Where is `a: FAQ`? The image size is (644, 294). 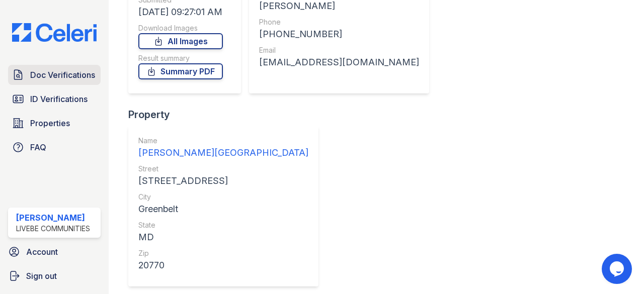 a: FAQ is located at coordinates (54, 147).